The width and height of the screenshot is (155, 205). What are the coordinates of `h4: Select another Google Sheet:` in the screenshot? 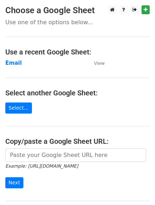 It's located at (78, 93).